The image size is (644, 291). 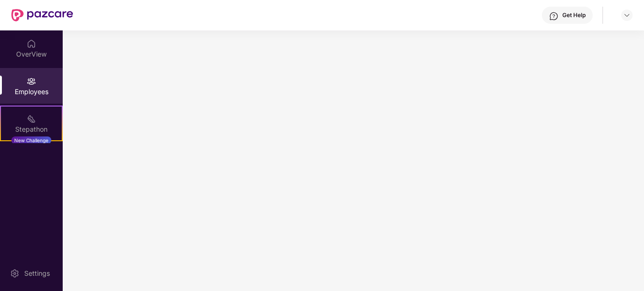 What do you see at coordinates (627, 15) in the screenshot?
I see `img: svg+xml;base64,PHN2ZyBpZD0iRHJvcGRvd24tMzJ4MzIiIHhtbG5zPSJodHRwOi8vd3d3LnczLm9yZy8yMDAwL3N2ZyIgd2...` at bounding box center [627, 15].